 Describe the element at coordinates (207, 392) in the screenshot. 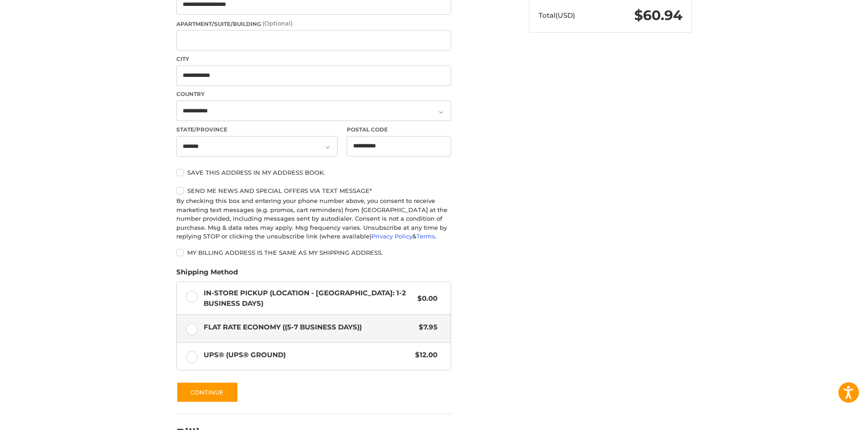

I see `button: Continue` at that location.